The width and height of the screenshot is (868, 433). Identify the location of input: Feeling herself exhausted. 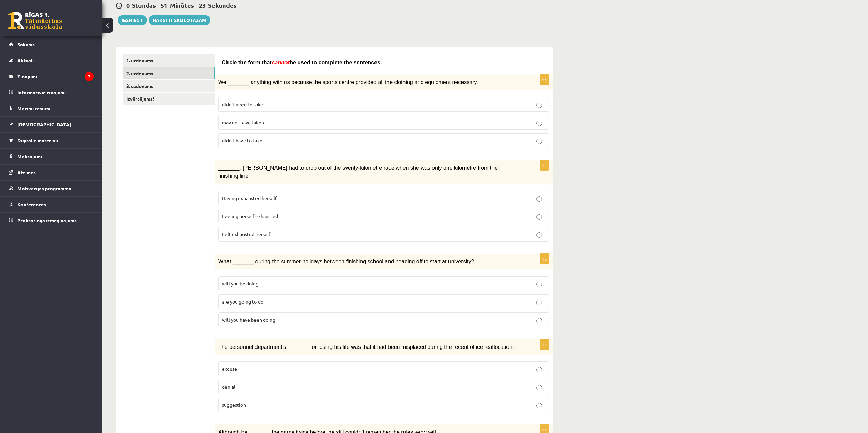
(539, 217).